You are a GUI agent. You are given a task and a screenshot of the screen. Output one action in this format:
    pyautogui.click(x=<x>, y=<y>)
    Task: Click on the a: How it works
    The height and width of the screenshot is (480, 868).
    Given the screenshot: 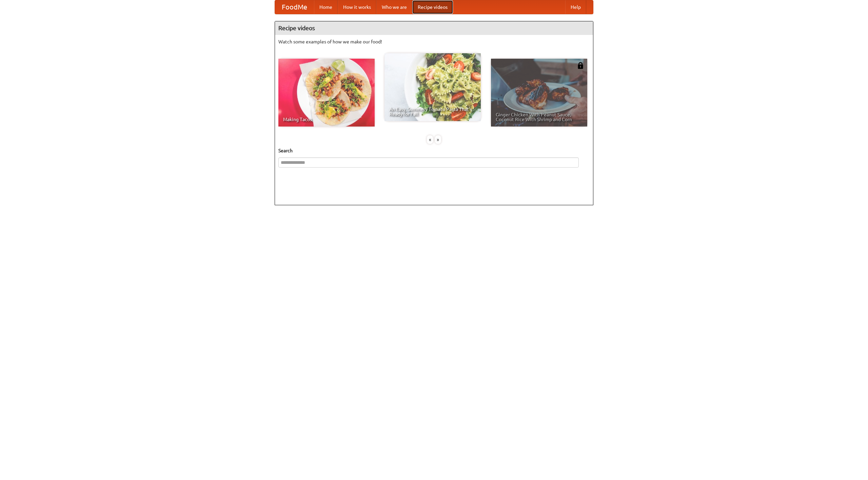 What is the action you would take?
    pyautogui.click(x=357, y=7)
    